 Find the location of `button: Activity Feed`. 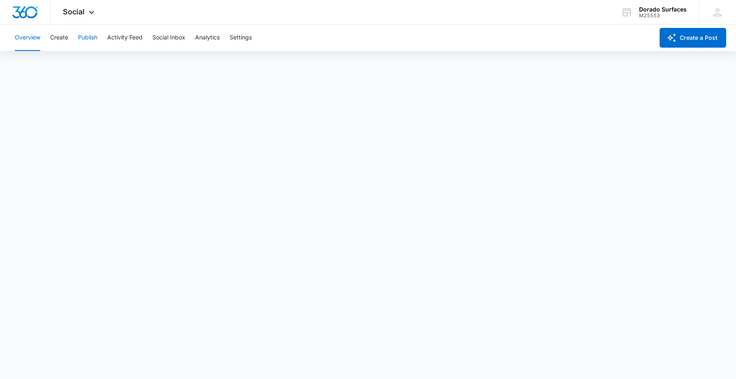

button: Activity Feed is located at coordinates (125, 38).